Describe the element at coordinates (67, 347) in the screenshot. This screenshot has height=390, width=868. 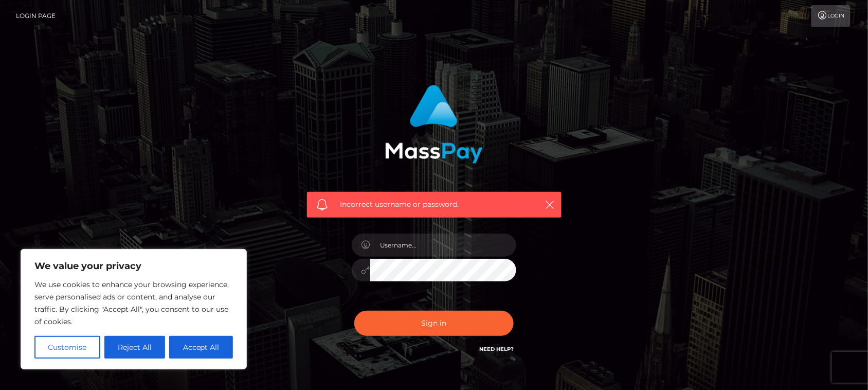
I see `button: Customise` at that location.